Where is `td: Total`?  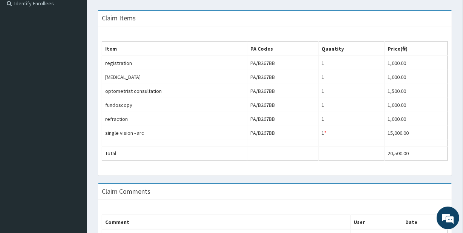
td: Total is located at coordinates (175, 153).